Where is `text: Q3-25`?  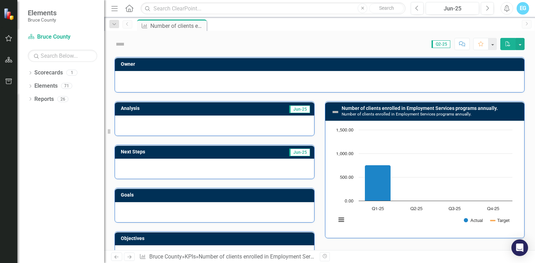
text: Q3-25 is located at coordinates (455, 208).